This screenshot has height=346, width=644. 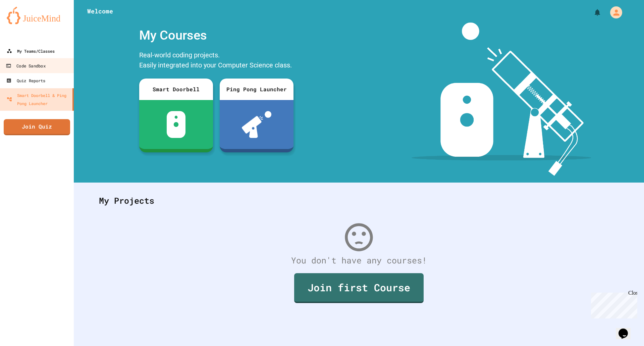 What do you see at coordinates (176, 125) in the screenshot?
I see `img: sdb-white.svg` at bounding box center [176, 125].